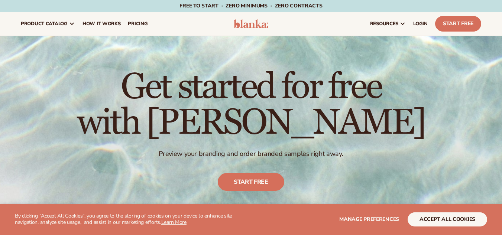 Image resolution: width=502 pixels, height=235 pixels. Describe the element at coordinates (251, 154) in the screenshot. I see `p: Preview your branding and order branded samples right away.` at that location.